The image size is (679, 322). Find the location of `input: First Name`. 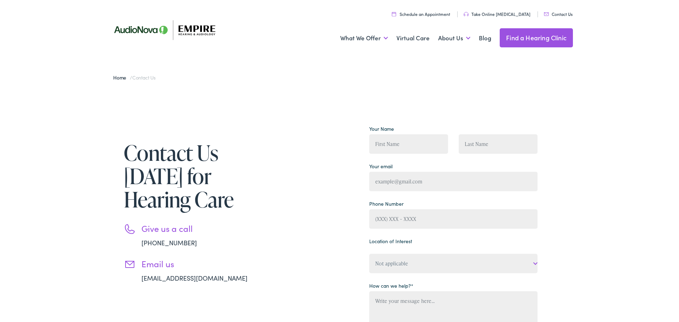

input: First Name is located at coordinates (408, 144).